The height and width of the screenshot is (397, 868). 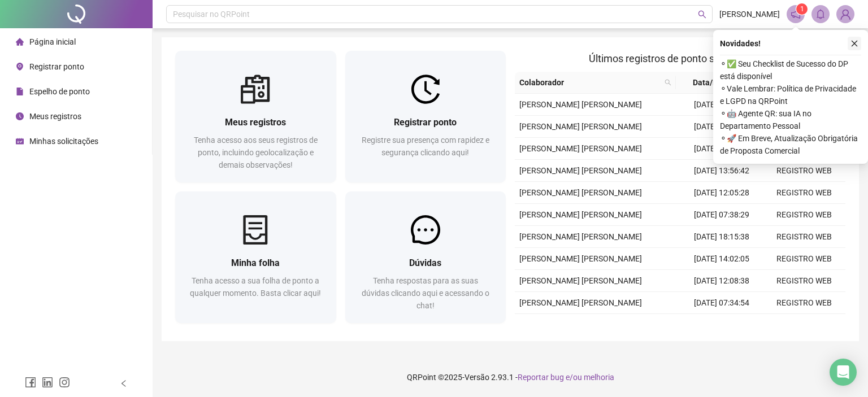 What do you see at coordinates (821, 14) in the screenshot?
I see `span: bell` at bounding box center [821, 14].